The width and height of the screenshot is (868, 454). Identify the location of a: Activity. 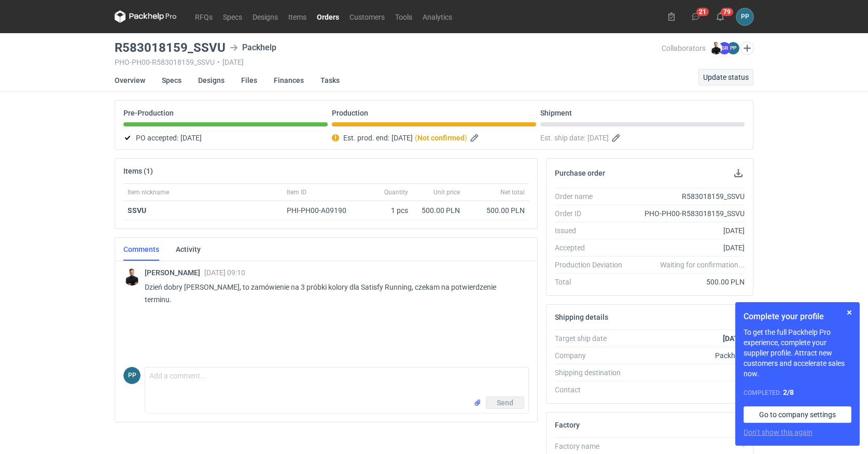
(188, 250).